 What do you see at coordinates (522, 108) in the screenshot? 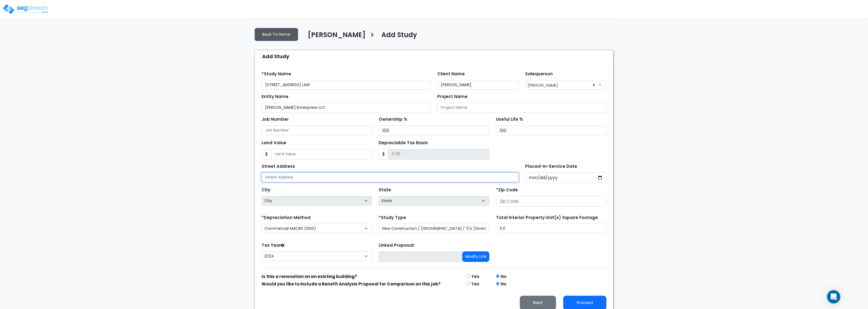
I see `input: Project Name` at bounding box center [522, 108].